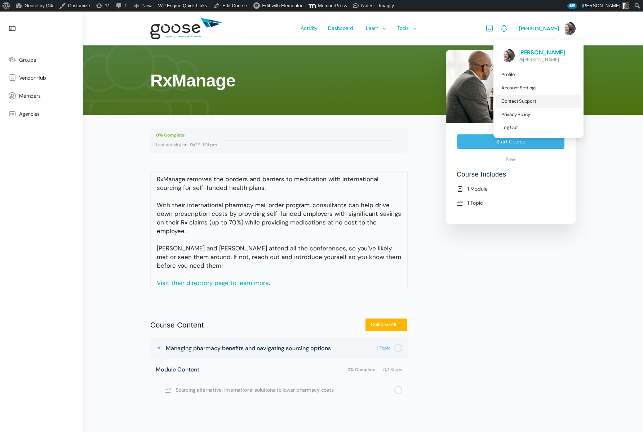 The height and width of the screenshot is (432, 643). Describe the element at coordinates (508, 74) in the screenshot. I see `span: Profile` at that location.